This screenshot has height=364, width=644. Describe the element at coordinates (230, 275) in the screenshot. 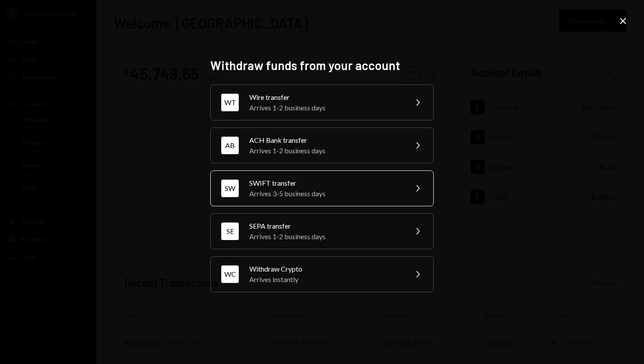

I see `div: WC` at that location.